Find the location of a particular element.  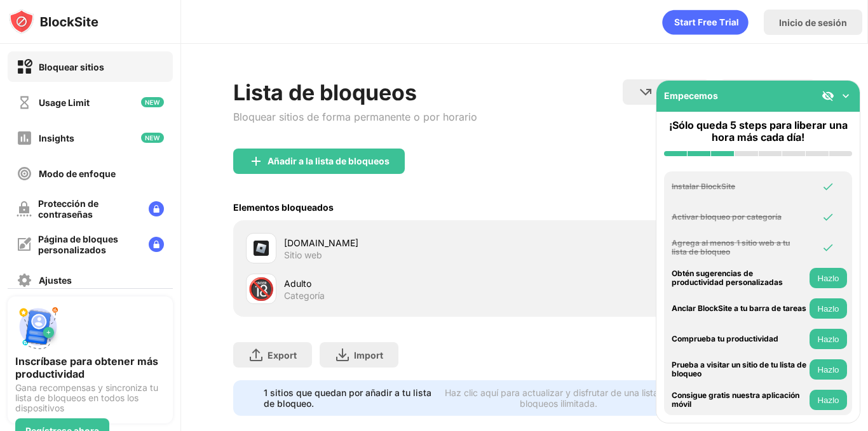

div: Modo de enfoque is located at coordinates (77, 174).